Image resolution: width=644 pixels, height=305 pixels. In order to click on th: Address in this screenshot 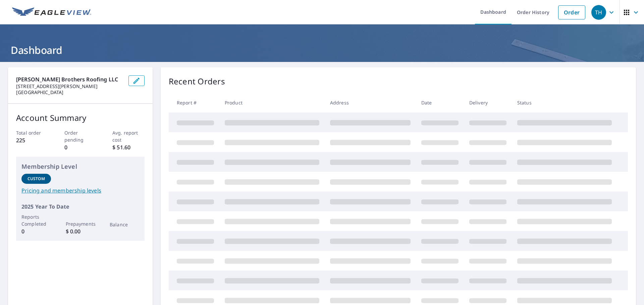, I will do `click(370, 103)`.